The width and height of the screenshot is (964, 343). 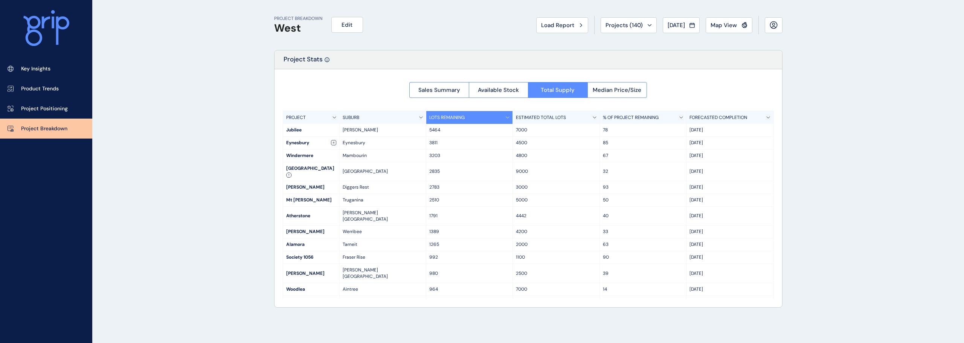 What do you see at coordinates (643, 155) in the screenshot?
I see `p: 67` at bounding box center [643, 155].